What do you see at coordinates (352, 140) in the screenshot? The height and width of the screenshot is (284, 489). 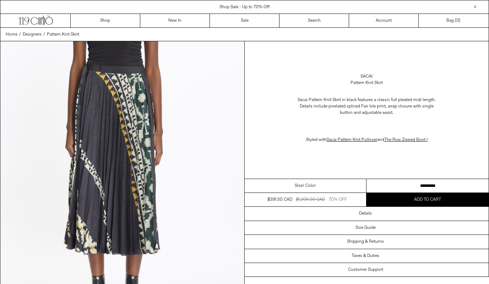 I see `a: Sacai Pattern Knit Pullover` at bounding box center [352, 140].